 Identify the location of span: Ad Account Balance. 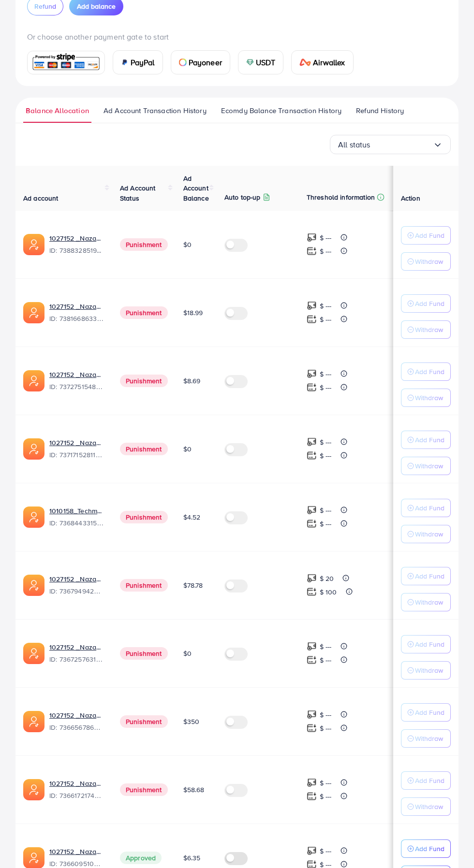
(196, 188).